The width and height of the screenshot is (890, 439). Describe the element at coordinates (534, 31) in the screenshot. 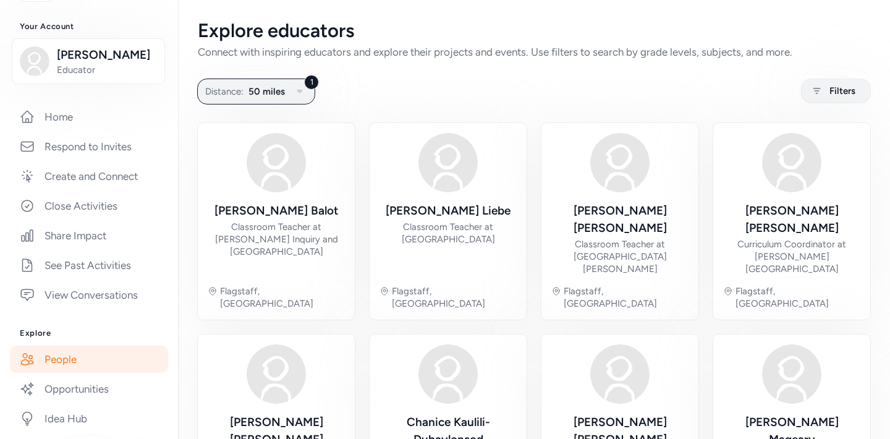

I see `div: Explore educators` at that location.